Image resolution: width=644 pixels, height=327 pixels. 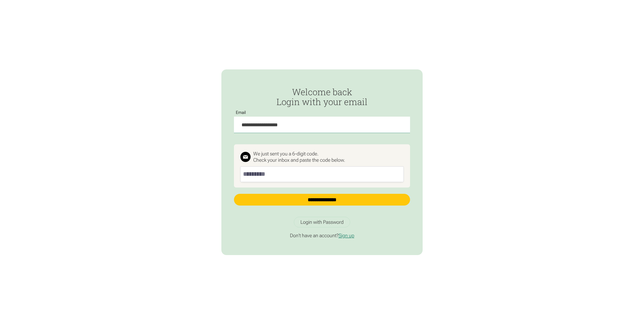 What do you see at coordinates (322, 97) in the screenshot?
I see `h2: Welcome back Login with your email` at bounding box center [322, 97].